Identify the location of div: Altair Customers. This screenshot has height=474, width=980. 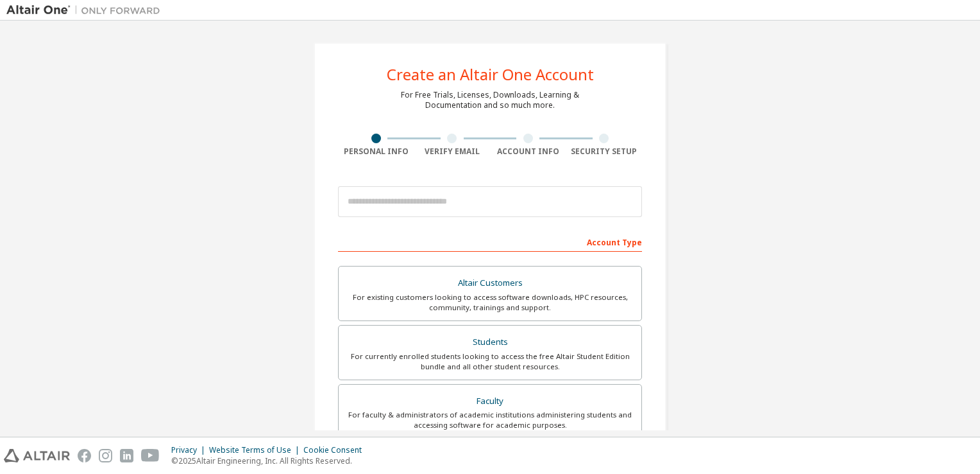
(490, 283).